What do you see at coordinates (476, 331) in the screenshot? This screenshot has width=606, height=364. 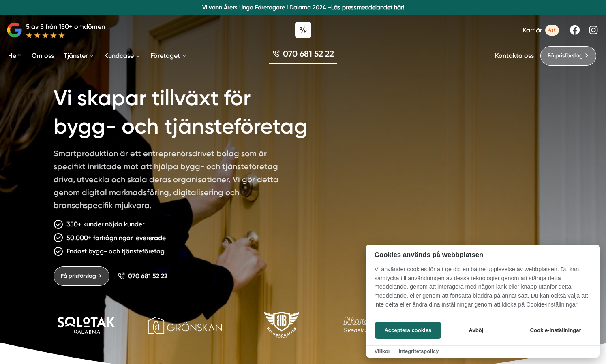 I see `button: Avböj` at bounding box center [476, 331].